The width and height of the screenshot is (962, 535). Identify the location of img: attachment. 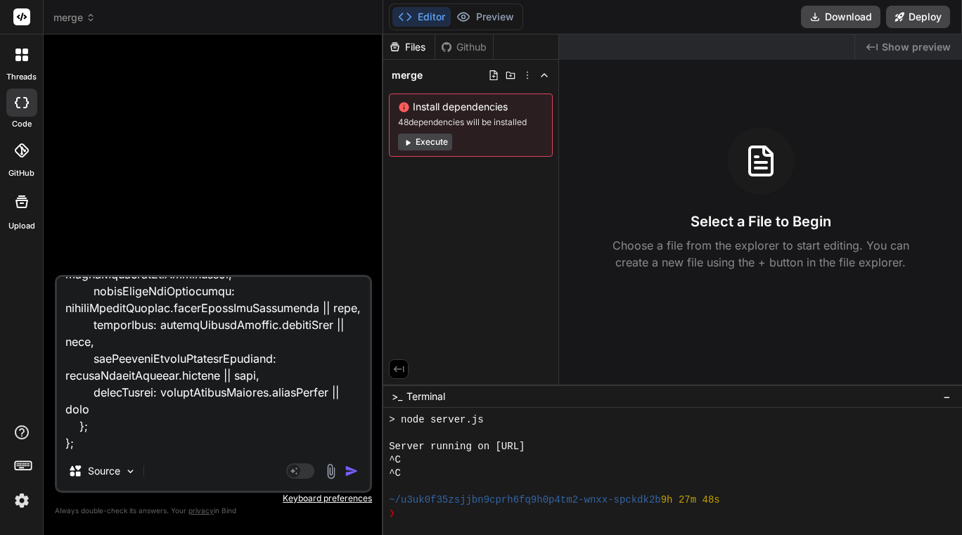
(330, 471).